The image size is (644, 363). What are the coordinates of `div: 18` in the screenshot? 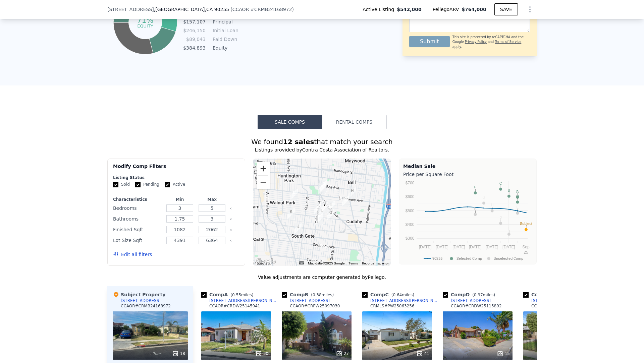 It's located at (178, 353).